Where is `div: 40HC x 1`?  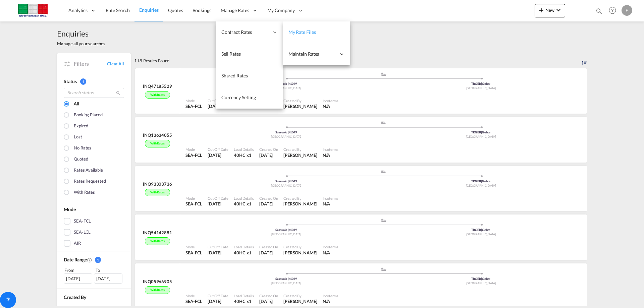 div: 40HC x 1 is located at coordinates (244, 301).